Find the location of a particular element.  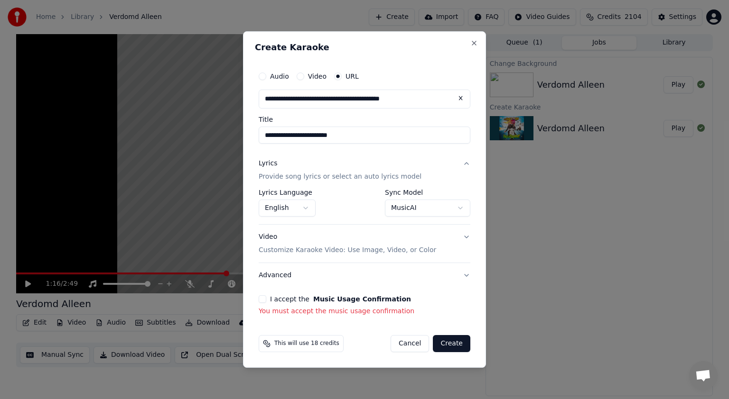

label: Lyrics Language is located at coordinates (287, 193).